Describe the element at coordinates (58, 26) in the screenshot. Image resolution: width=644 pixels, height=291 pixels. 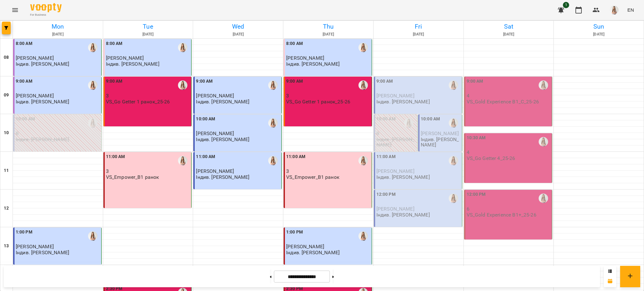
I see `h6: Mon` at that location.